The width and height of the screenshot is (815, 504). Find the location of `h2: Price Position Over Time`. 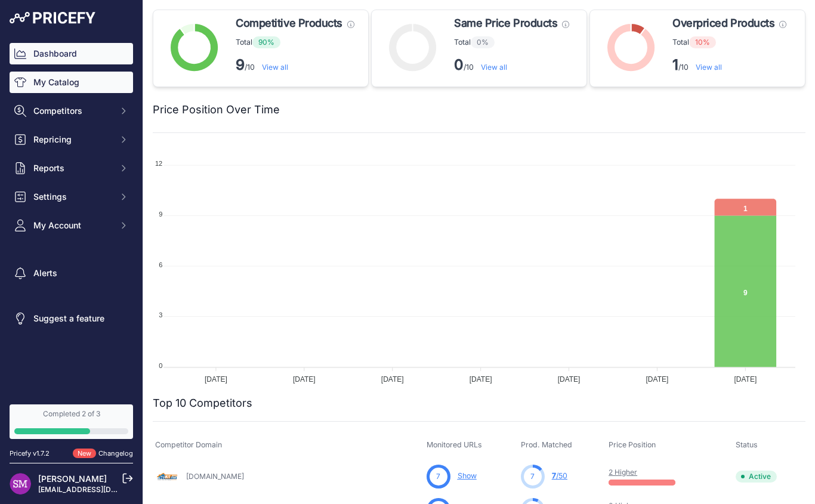

h2: Price Position Over Time is located at coordinates (216, 110).